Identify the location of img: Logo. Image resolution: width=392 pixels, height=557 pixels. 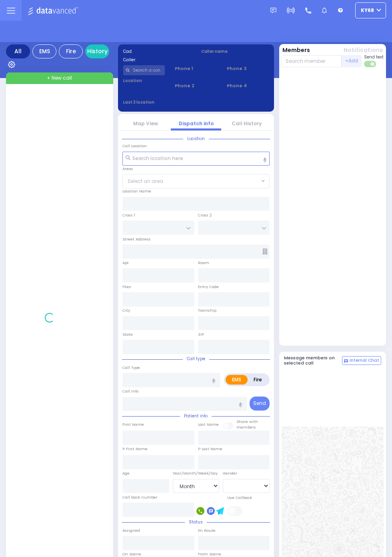
(54, 10).